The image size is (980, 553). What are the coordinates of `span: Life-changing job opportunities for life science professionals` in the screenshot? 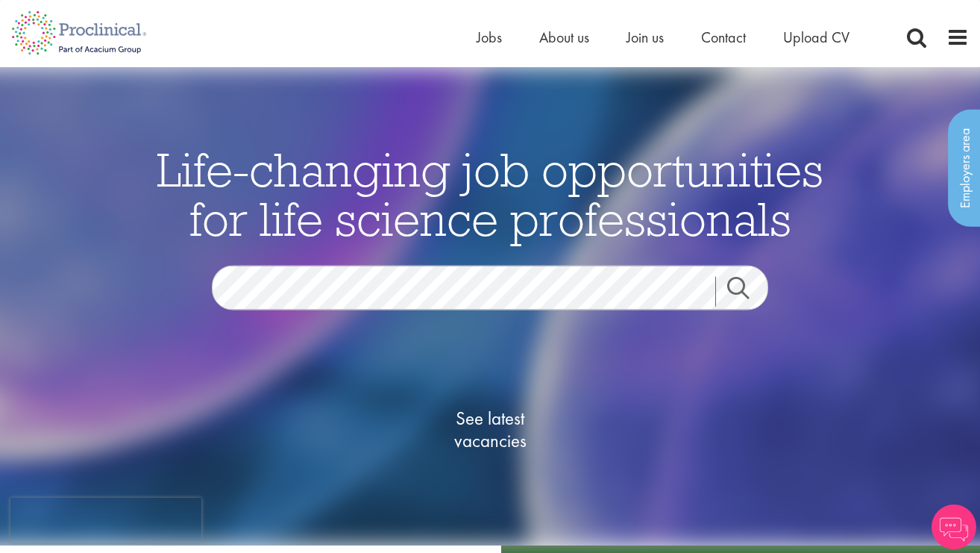 It's located at (490, 193).